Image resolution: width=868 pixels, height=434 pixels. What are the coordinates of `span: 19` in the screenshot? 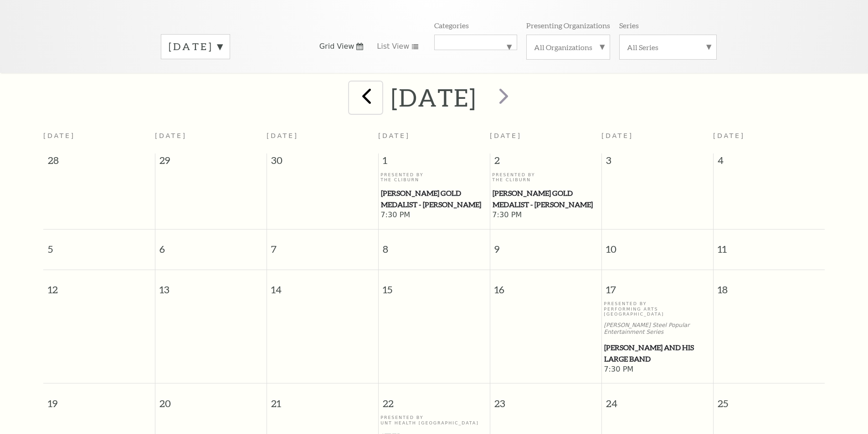 It's located at (99, 400).